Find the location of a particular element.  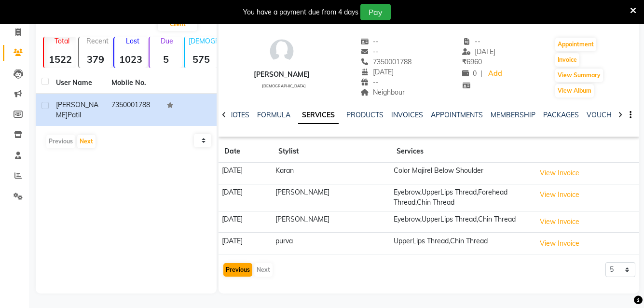

td: Eyebrow,UpperLips Thread,Forehead Thread,Chin Thread is located at coordinates (462, 197).